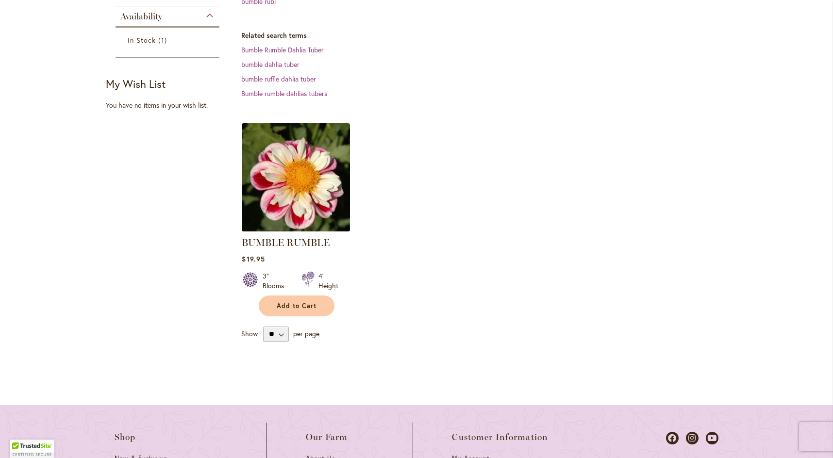 This screenshot has height=458, width=833. I want to click on span: Our Farm, so click(327, 437).